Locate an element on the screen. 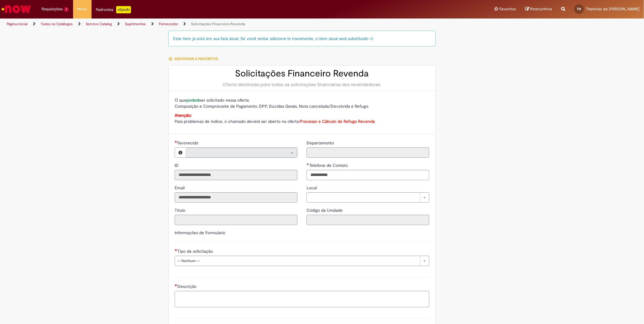 This screenshot has height=324, width=644. span: Obrigatório Preenchido is located at coordinates (308, 164).